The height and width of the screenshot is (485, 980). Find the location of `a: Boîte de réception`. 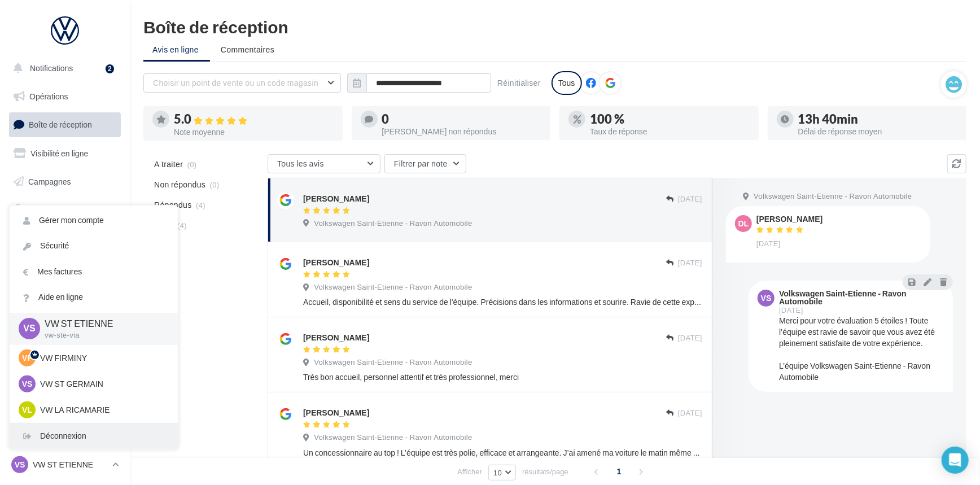

a: Boîte de réception is located at coordinates (65, 124).